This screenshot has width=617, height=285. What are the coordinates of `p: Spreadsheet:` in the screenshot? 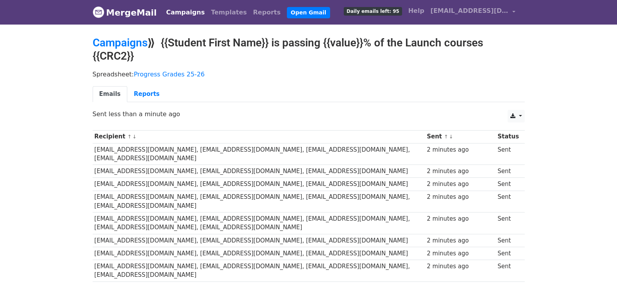 It's located at (309, 74).